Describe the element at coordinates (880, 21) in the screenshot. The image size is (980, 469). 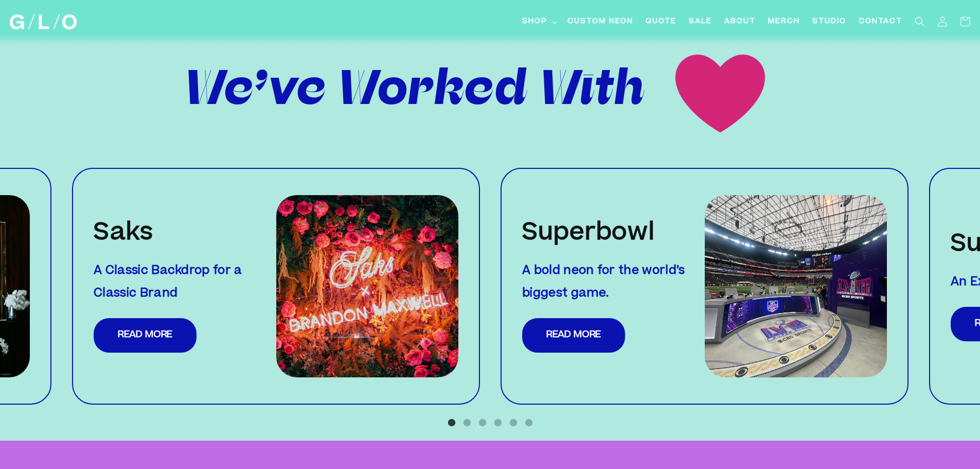
I see `a: Contact` at that location.